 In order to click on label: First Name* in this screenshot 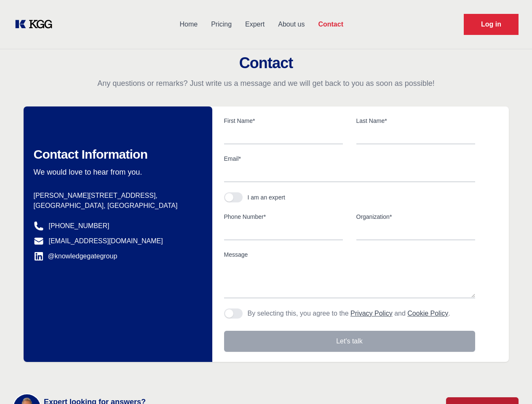, I will do `click(284, 121)`.